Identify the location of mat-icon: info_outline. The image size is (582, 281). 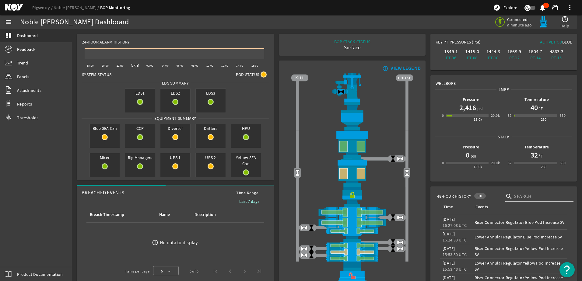
(385, 69).